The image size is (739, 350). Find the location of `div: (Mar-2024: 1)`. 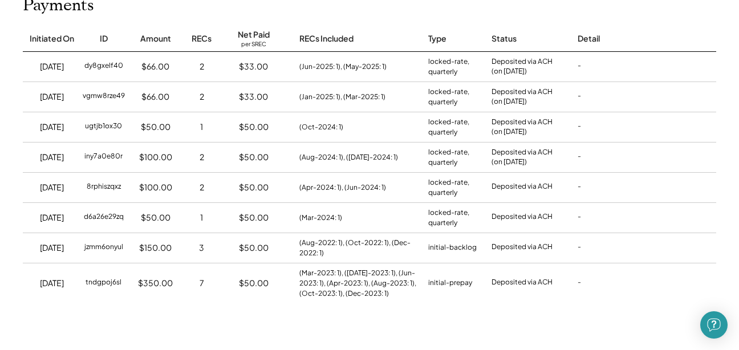

div: (Mar-2024: 1) is located at coordinates (320, 218).